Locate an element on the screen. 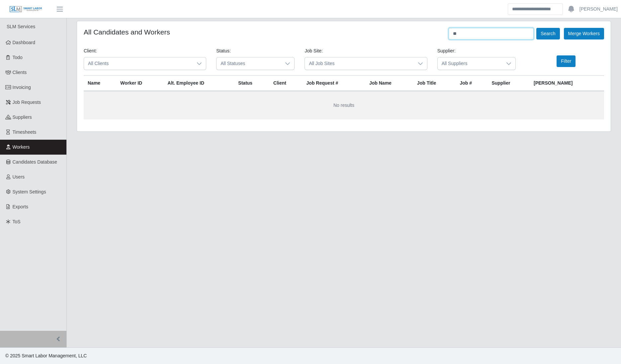  input: Search is located at coordinates (535, 9).